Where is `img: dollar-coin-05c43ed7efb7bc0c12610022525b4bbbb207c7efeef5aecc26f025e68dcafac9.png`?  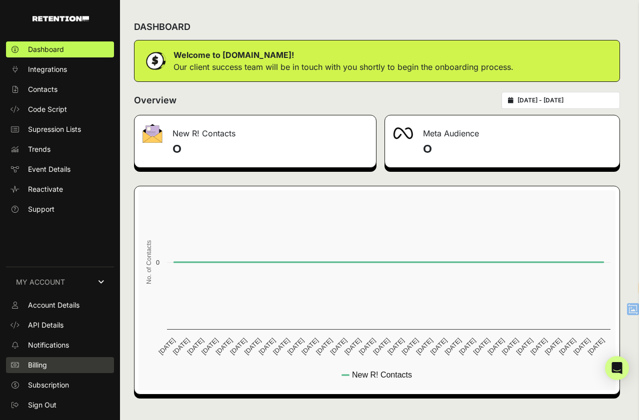 img: dollar-coin-05c43ed7efb7bc0c12610022525b4bbbb207c7efeef5aecc26f025e68dcafac9.png is located at coordinates (155, 61).